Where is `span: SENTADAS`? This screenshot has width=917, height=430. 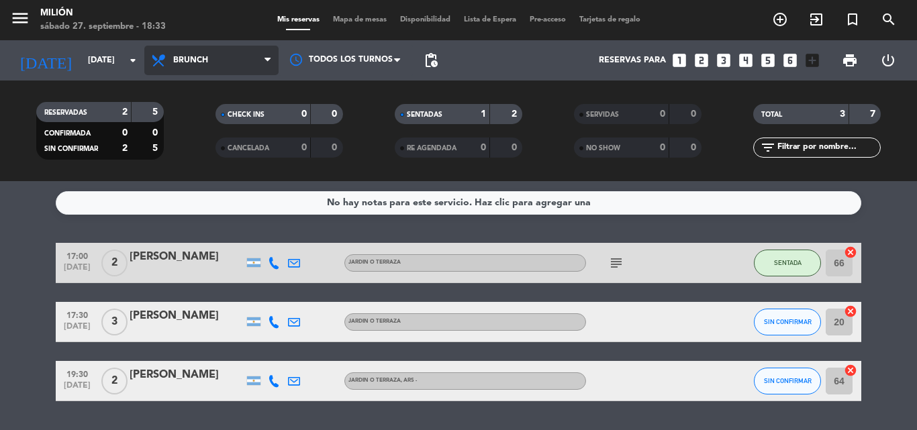
span: SENTADAS is located at coordinates (424, 115).